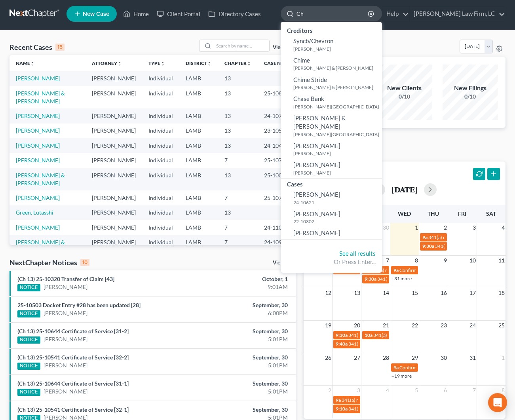 This screenshot has width=515, height=420. What do you see at coordinates (235, 14) in the screenshot?
I see `a: Directory Cases` at bounding box center [235, 14].